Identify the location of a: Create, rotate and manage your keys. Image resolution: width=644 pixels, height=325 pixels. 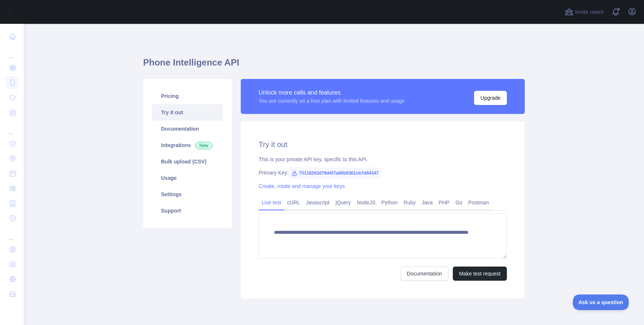
(302, 186).